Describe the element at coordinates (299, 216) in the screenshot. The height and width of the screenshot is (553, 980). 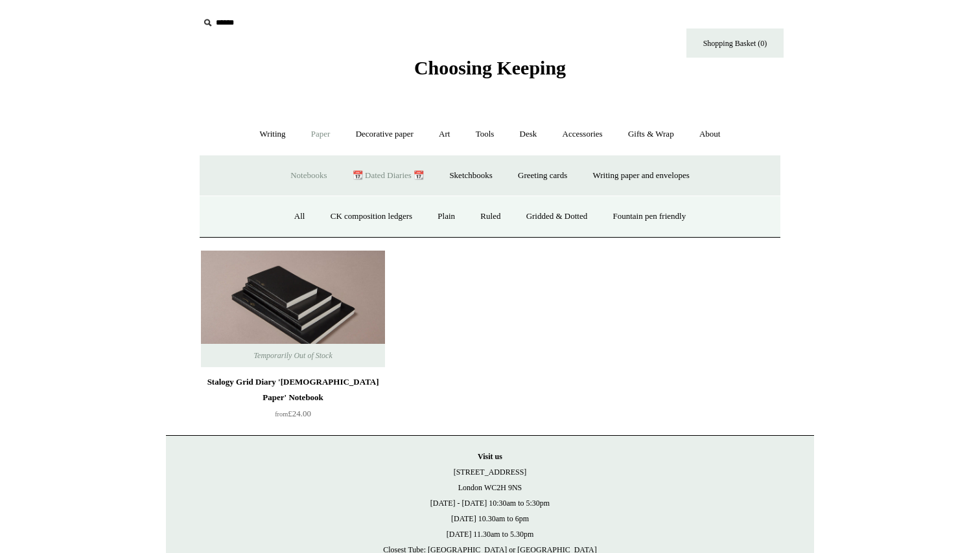
I see `a: All` at that location.